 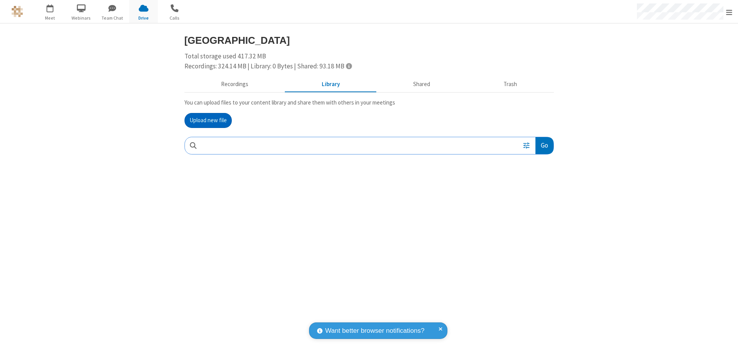 I want to click on span: Team Chat, so click(x=112, y=18).